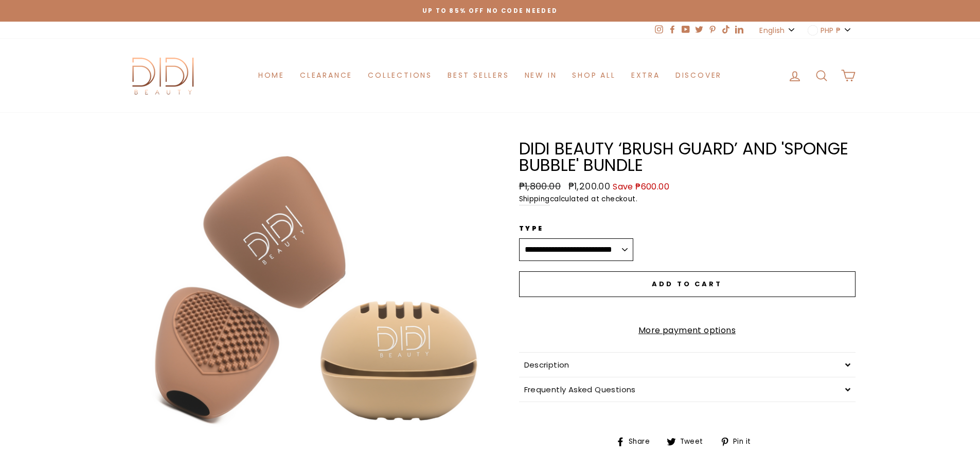 The width and height of the screenshot is (980, 469). What do you see at coordinates (831, 30) in the screenshot?
I see `span: PHP ₱` at bounding box center [831, 30].